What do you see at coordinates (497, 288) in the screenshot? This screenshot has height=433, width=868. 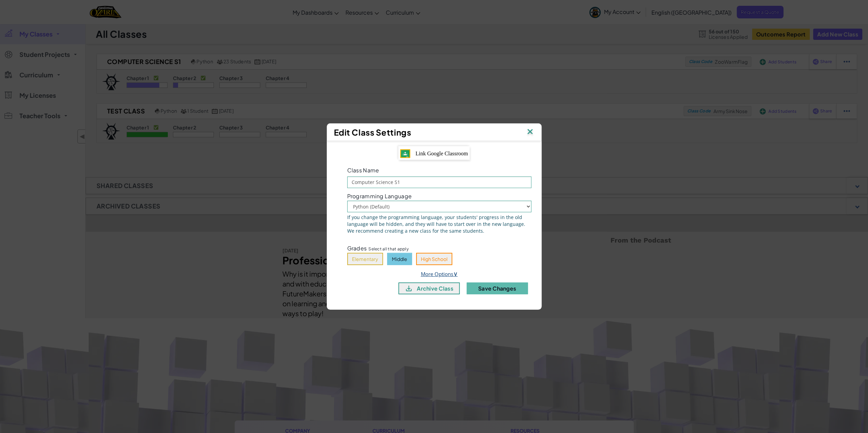 I see `button: Save Changes` at bounding box center [497, 288].